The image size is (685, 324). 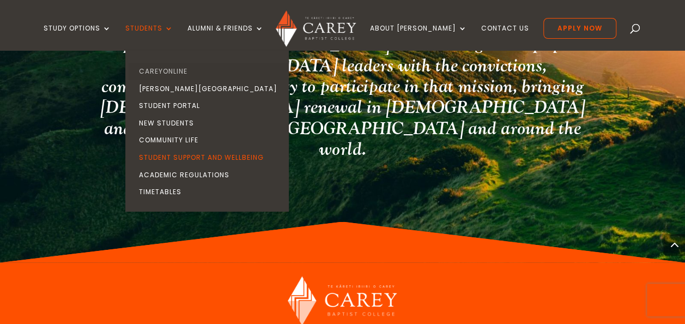 What do you see at coordinates (316, 28) in the screenshot?
I see `img: Carey Baptist College` at bounding box center [316, 28].